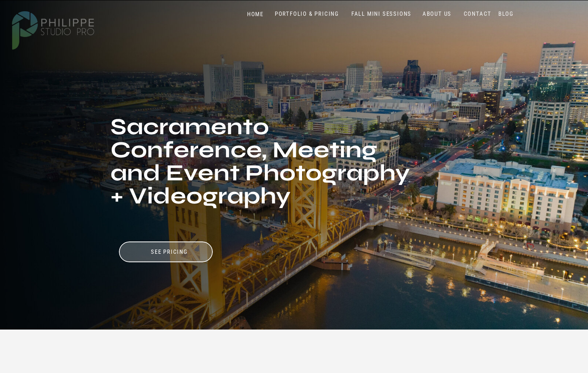  I want to click on nav: CONTACT, so click(477, 14).